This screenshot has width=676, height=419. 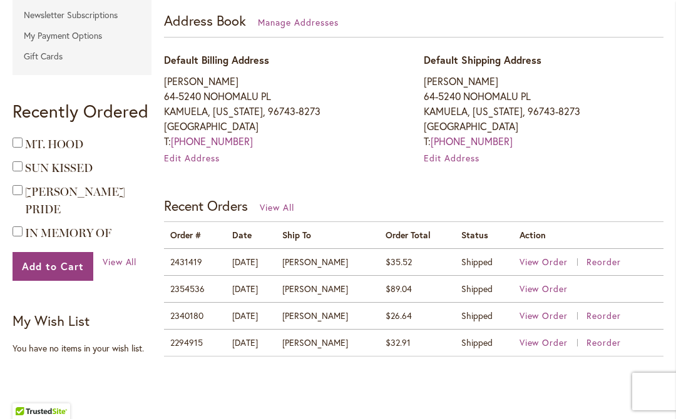 I want to click on span: IN MEMORY OF, so click(x=68, y=234).